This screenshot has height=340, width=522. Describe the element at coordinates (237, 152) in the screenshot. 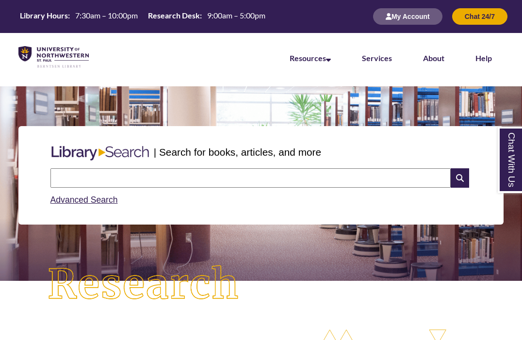

I see `p: | Search for books, articles, and more` at that location.